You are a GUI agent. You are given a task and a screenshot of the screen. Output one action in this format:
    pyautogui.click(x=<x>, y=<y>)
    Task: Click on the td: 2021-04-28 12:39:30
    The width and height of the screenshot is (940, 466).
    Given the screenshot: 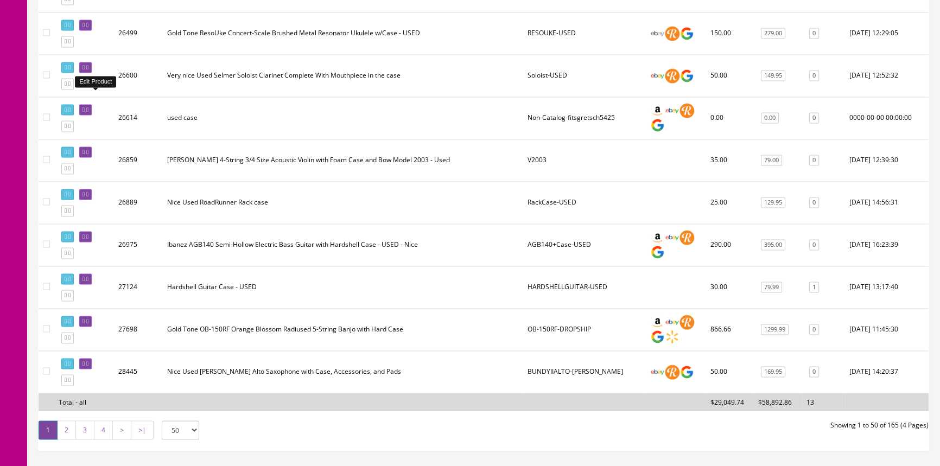 What is the action you would take?
    pyautogui.click(x=887, y=160)
    